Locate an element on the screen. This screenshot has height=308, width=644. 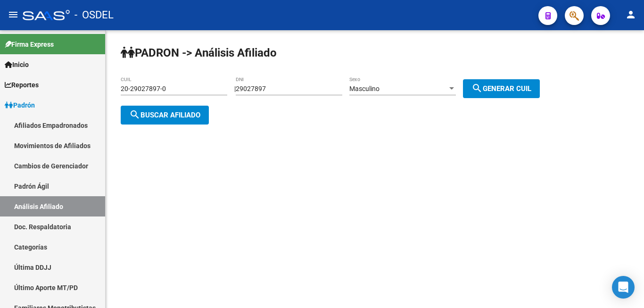
span: Inicio is located at coordinates (17, 65).